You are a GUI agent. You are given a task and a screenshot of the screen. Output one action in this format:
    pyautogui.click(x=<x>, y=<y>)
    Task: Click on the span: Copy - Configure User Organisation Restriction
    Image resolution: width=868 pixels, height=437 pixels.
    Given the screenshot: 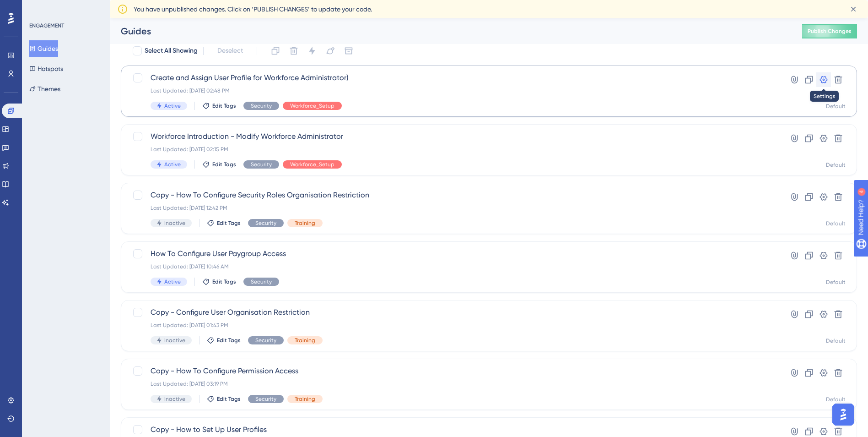 What is the action you would take?
    pyautogui.click(x=452, y=312)
    